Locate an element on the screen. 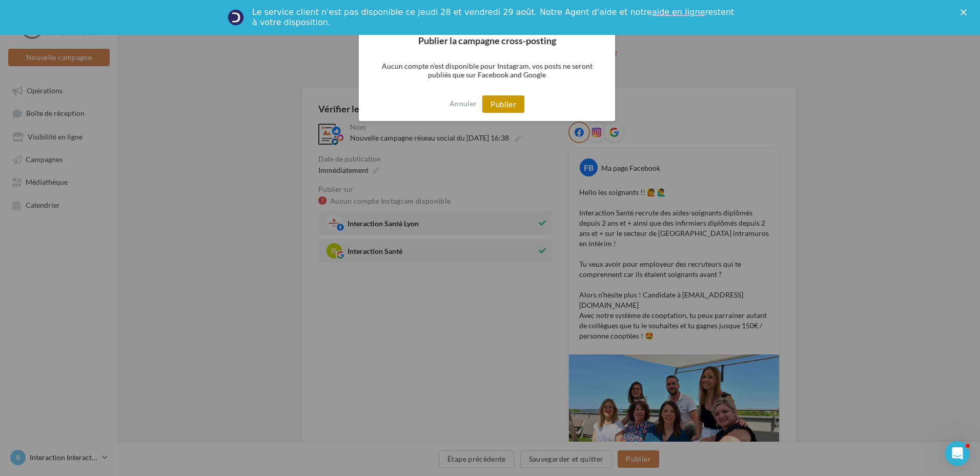 This screenshot has height=476, width=980. div: Le service client n'est pas disponible ce jeudi 28 et vendredi 29 août. Notre Agent d'aide et not... is located at coordinates (494, 17).